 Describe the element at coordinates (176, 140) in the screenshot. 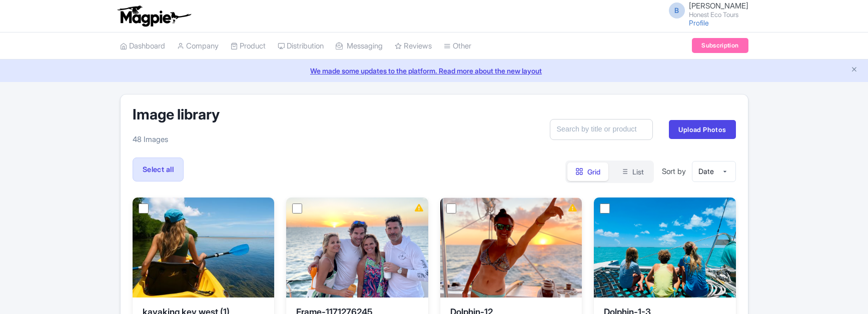

I see `p: 48 Images` at that location.